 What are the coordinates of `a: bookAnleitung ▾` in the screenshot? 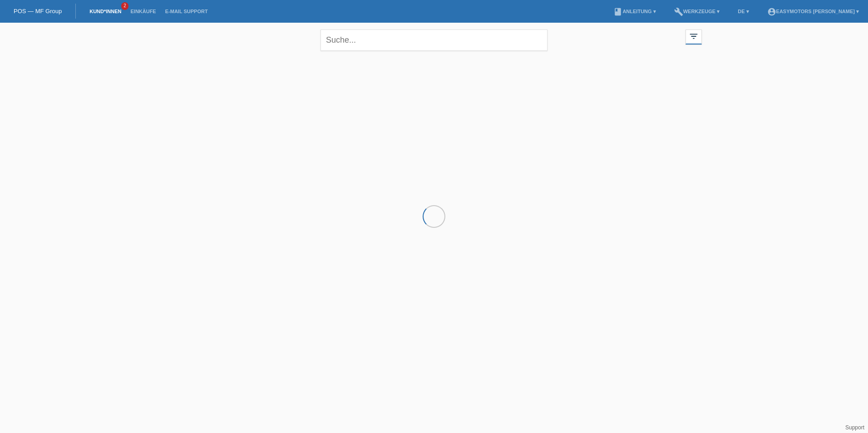 It's located at (634, 11).